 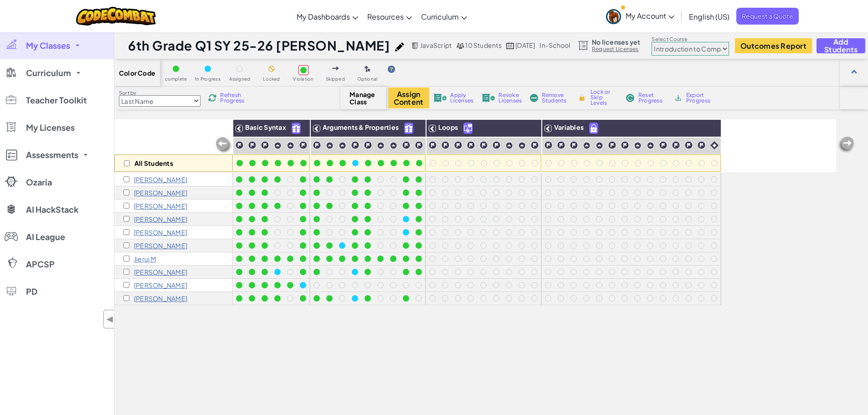 What do you see at coordinates (488, 98) in the screenshot?
I see `img: IconLicenseRevoke.svg` at bounding box center [488, 98].